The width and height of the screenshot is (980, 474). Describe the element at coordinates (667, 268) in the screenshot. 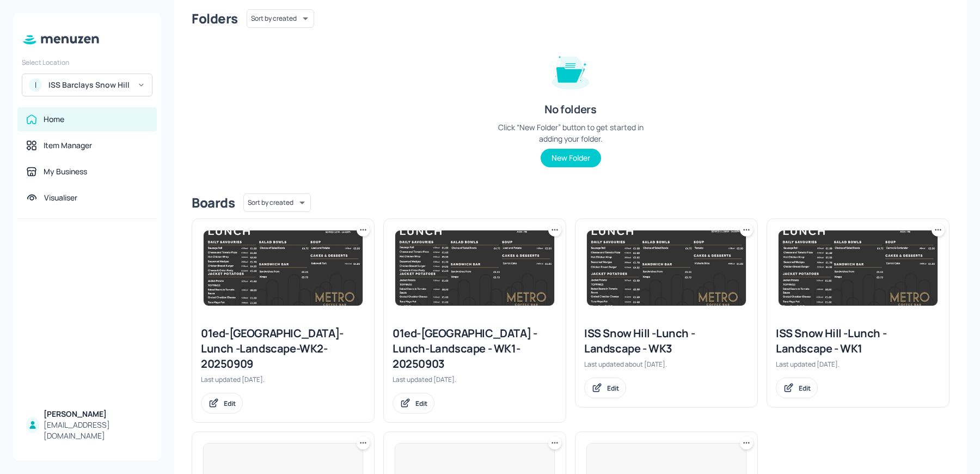

I see `img: 2025-07-17-1752747952954nr4ulqw61e.jpeg` at that location.